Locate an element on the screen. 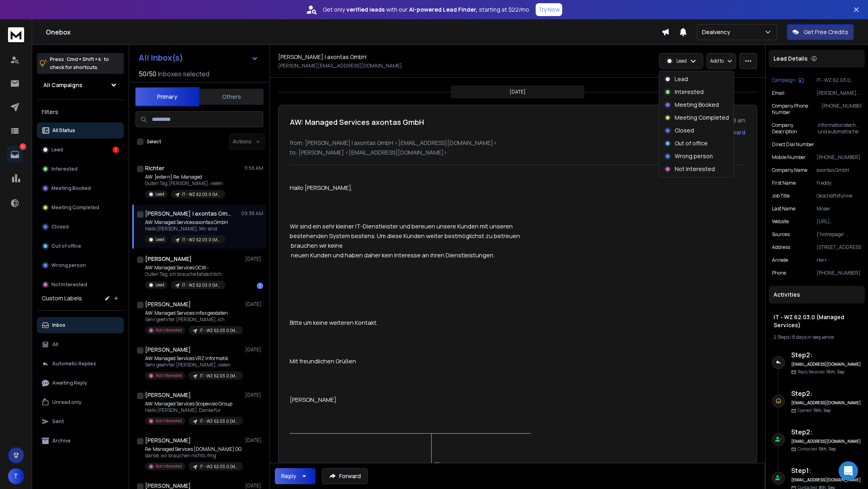  p: 11:56 AM is located at coordinates (254, 168).